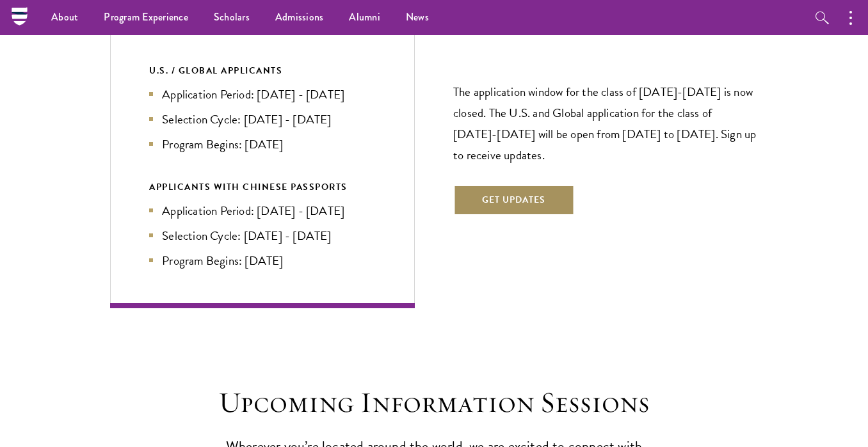 Image resolution: width=868 pixels, height=447 pixels. I want to click on div: U.S. / GLOBAL APPLICANTS, so click(262, 71).